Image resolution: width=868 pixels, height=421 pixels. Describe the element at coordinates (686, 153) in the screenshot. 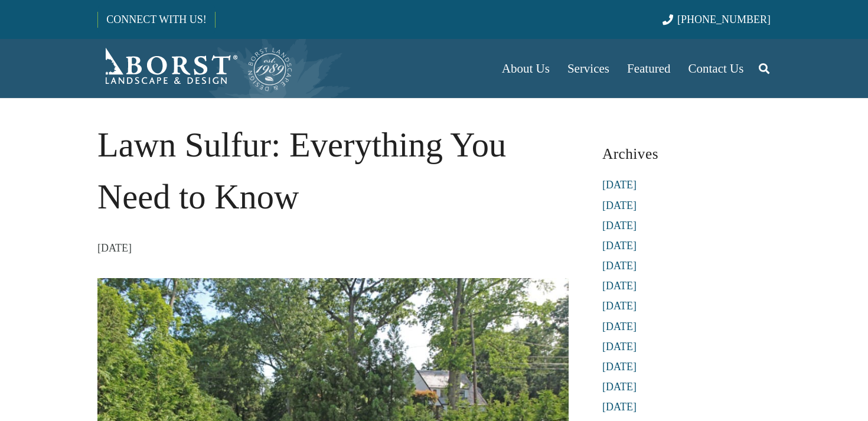

I see `h3: Archives` at that location.